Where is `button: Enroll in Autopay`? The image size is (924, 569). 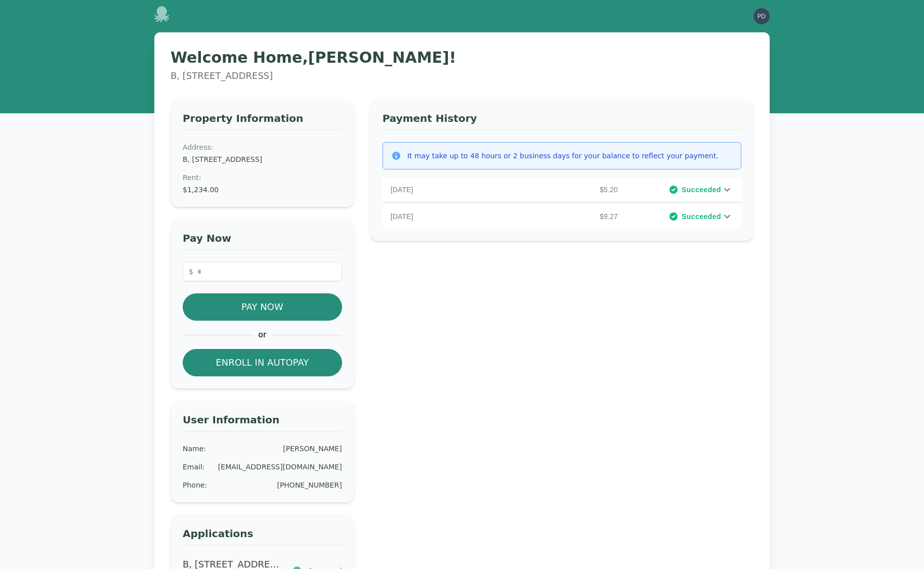 button: Enroll in Autopay is located at coordinates (262, 363).